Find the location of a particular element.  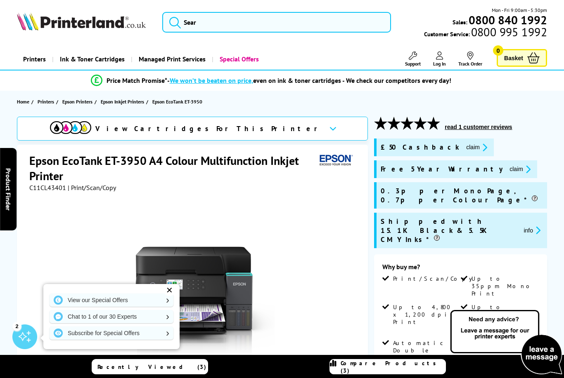

a: Ink & Toner Cartridges is located at coordinates (91, 59).